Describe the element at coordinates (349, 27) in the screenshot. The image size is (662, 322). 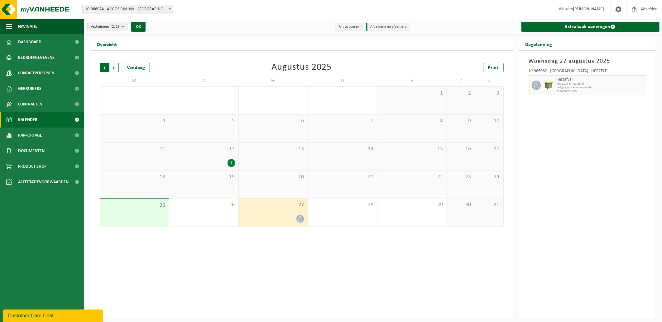
I see `li: Uit te voeren` at that location.